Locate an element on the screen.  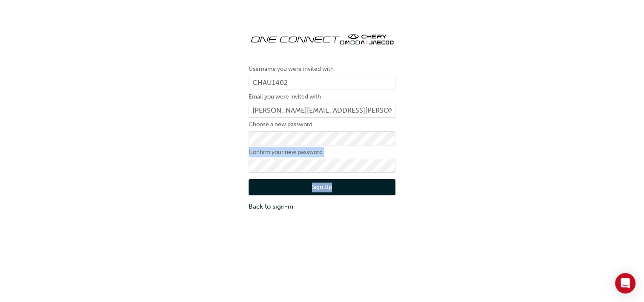
input: Username is located at coordinates (322, 83).